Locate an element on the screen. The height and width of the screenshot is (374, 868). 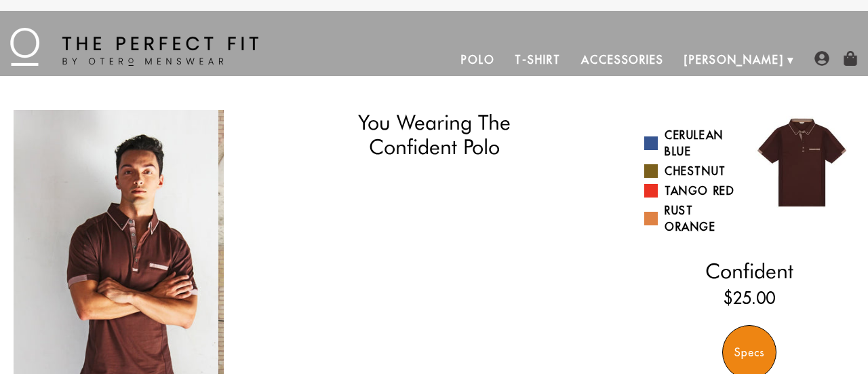
a: Tango Red is located at coordinates (692, 191).